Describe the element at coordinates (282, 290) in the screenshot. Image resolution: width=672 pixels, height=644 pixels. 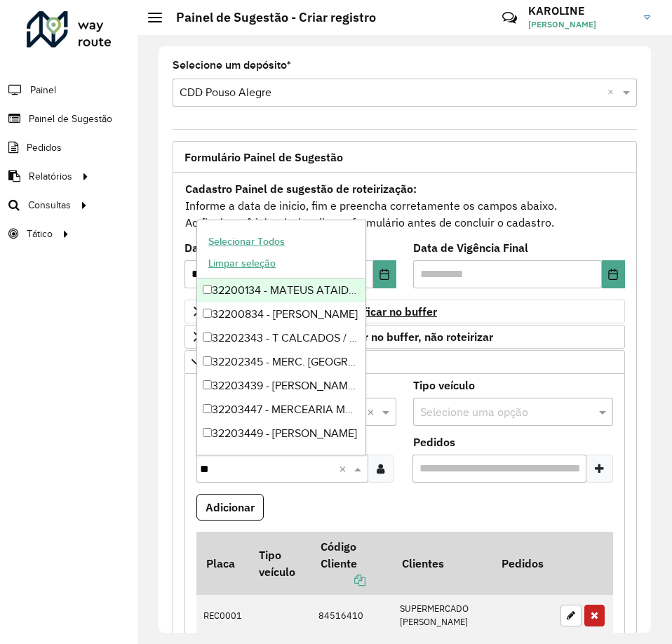
I see `div: 32200134 - MATEUS ATAIDE DE SOUZA08576879646` at that location.